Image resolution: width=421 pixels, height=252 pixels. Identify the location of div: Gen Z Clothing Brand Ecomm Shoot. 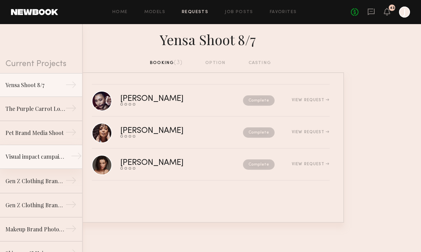
(35, 205).